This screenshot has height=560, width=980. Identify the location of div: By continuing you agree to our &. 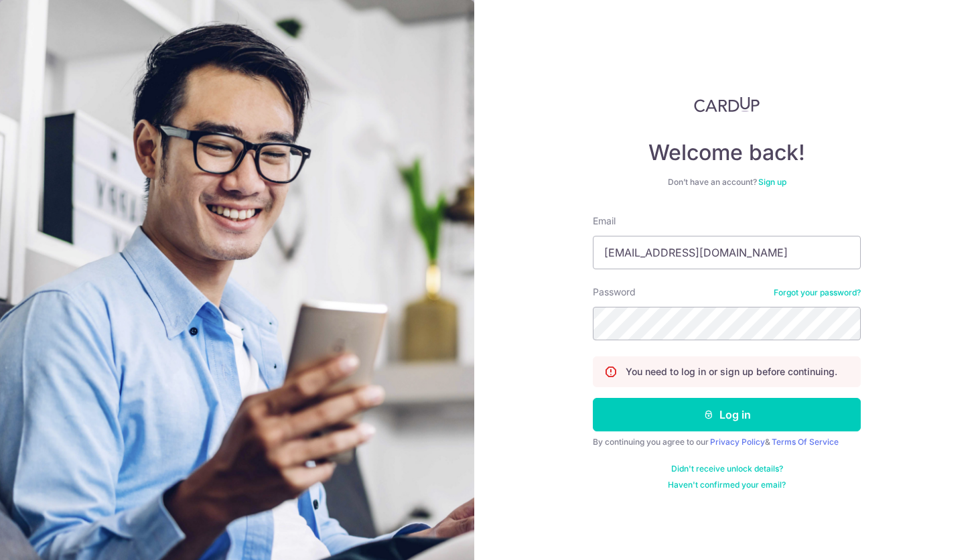
(727, 442).